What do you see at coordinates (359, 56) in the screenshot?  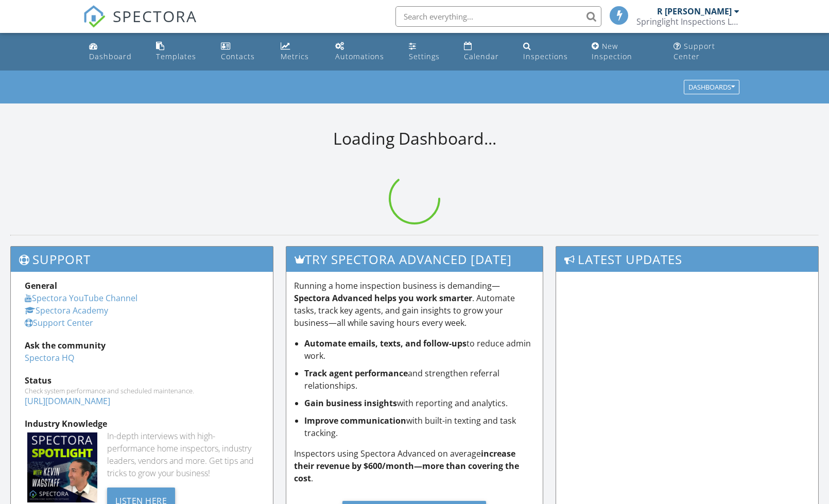 I see `div: Automations` at bounding box center [359, 56].